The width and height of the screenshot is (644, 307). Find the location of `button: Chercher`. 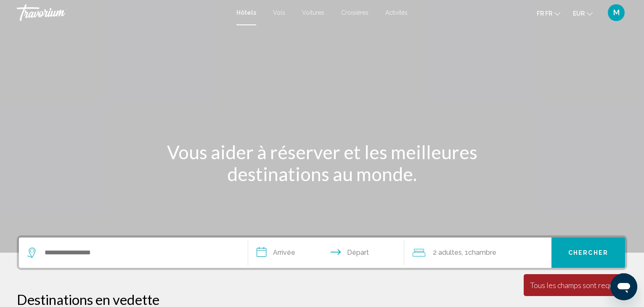

button: Chercher is located at coordinates (588, 253).